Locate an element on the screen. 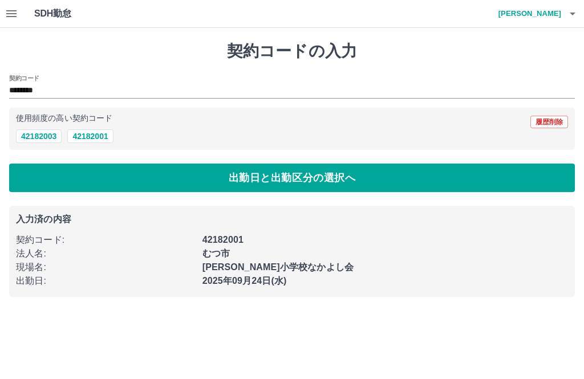 This screenshot has height=379, width=584. b: 42182001 is located at coordinates (223, 240).